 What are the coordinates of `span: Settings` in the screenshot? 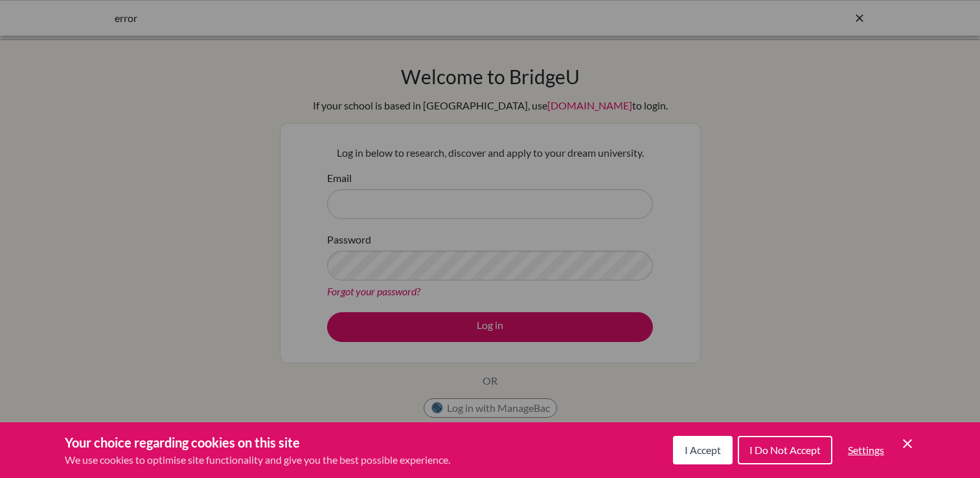 It's located at (867, 450).